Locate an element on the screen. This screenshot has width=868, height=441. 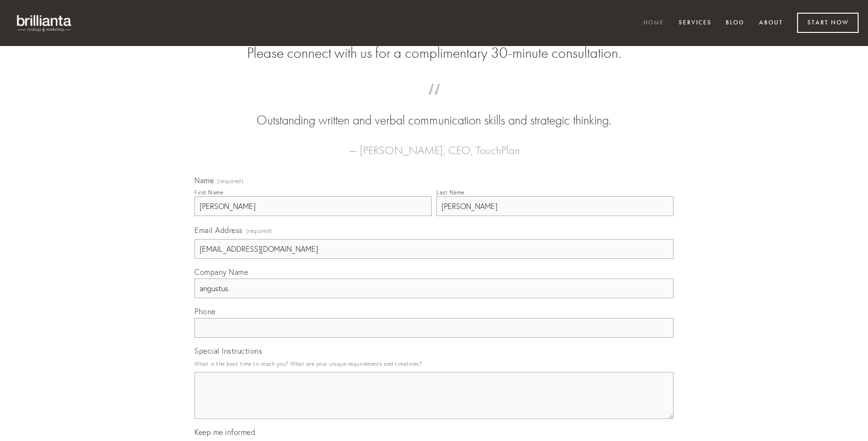
a: Home is located at coordinates (654, 23).